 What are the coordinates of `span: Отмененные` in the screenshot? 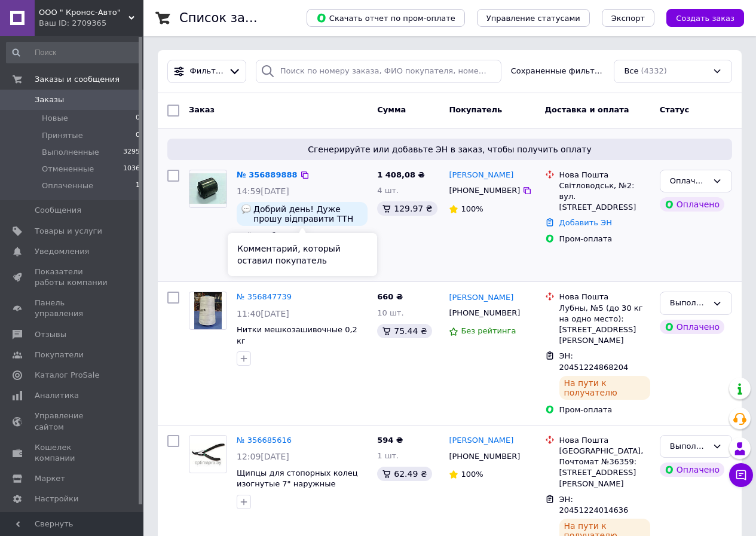 It's located at (67, 169).